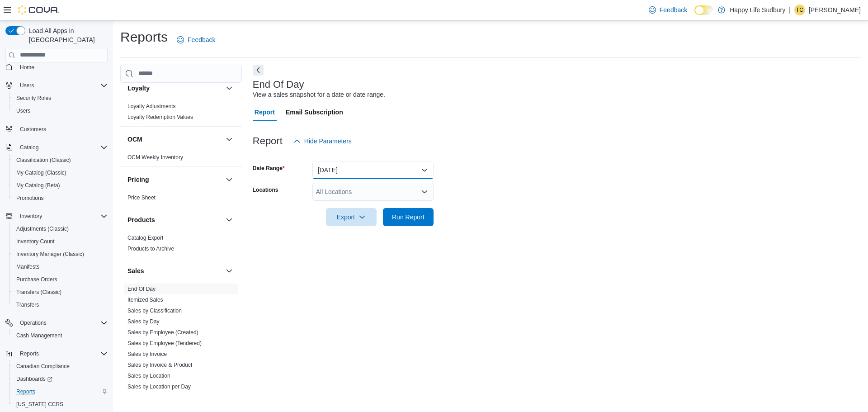  I want to click on a: Purchase Orders, so click(37, 279).